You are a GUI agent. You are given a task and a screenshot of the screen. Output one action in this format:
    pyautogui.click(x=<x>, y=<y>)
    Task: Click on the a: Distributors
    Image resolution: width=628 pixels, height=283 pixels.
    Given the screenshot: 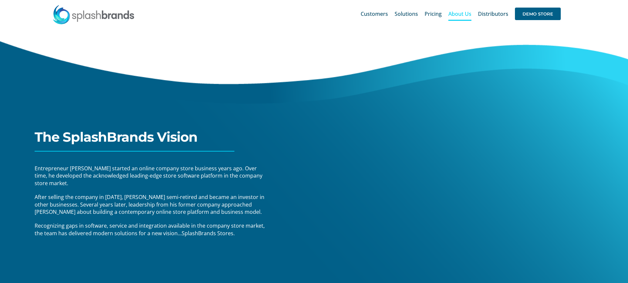 What is the action you would take?
    pyautogui.click(x=493, y=14)
    